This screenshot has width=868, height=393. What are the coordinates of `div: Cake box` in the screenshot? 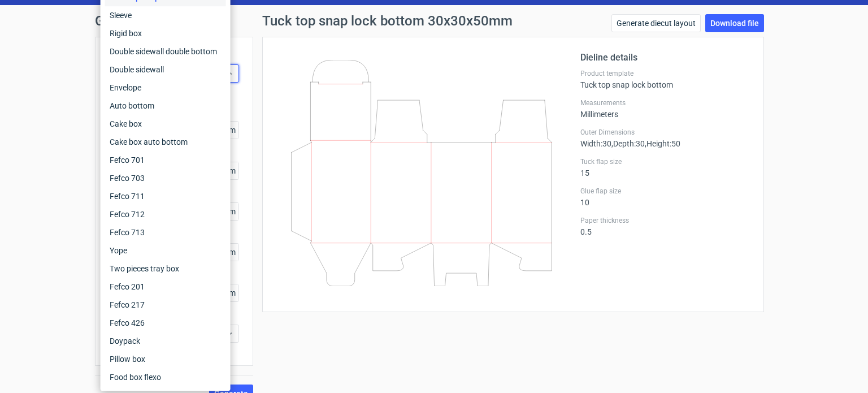 It's located at (166, 124).